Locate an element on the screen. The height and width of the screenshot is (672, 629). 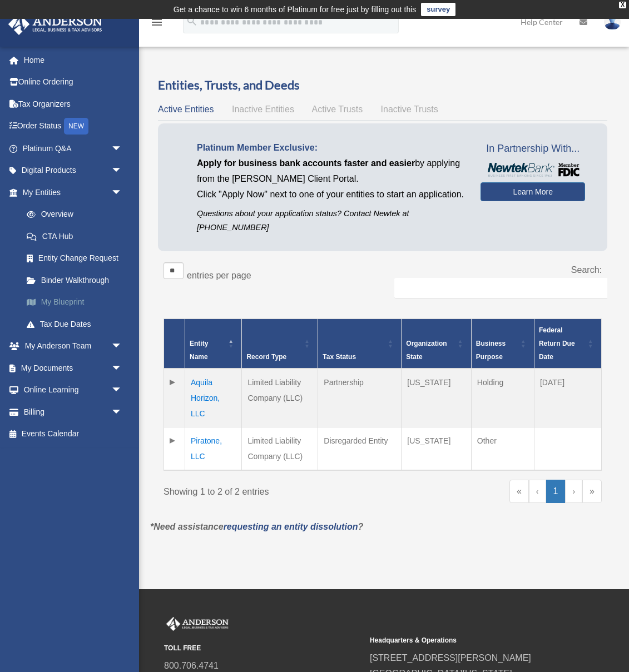
th: Tax Status: Activate to sort is located at coordinates (360, 344).